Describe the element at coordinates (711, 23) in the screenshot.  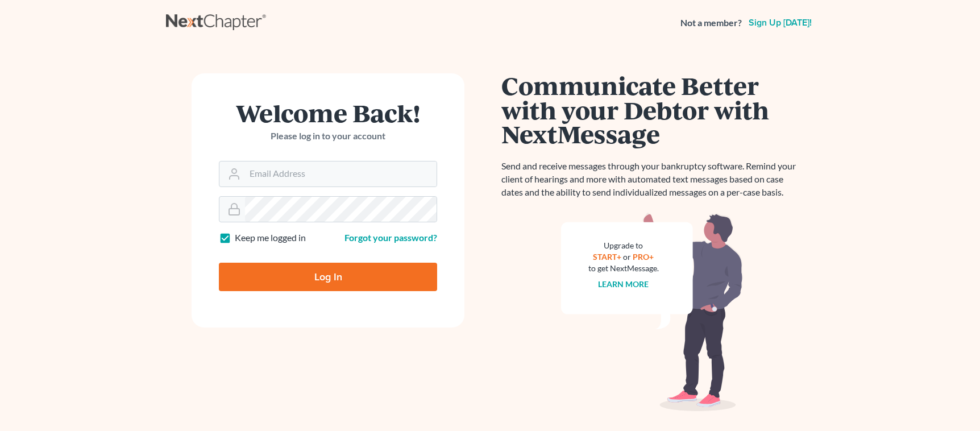
I see `strong: Not a member?` at that location.